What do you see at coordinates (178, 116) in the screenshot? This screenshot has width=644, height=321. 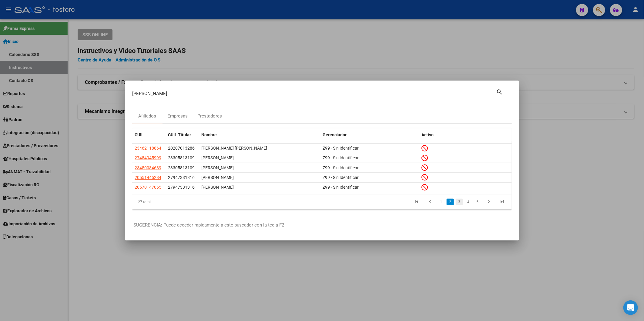 I see `div: Empresas` at bounding box center [178, 116].